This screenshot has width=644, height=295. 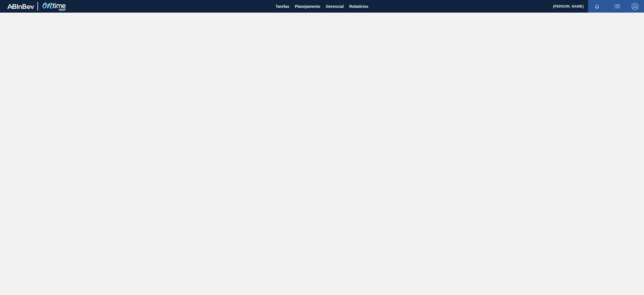 I want to click on span: Planejamento, so click(x=308, y=6).